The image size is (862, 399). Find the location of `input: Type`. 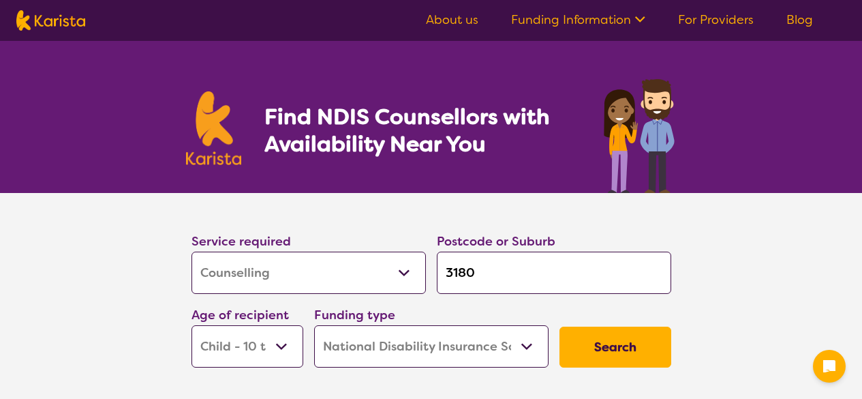

input: Type is located at coordinates (554, 273).